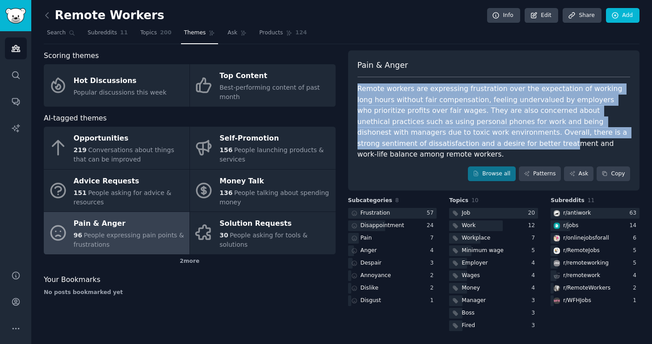 The width and height of the screenshot is (652, 344). Describe the element at coordinates (392, 251) in the screenshot. I see `a: Anger4` at that location.